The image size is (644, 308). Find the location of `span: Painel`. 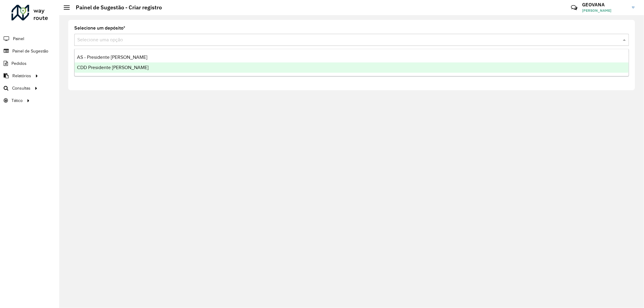

span: Painel is located at coordinates (18, 39).